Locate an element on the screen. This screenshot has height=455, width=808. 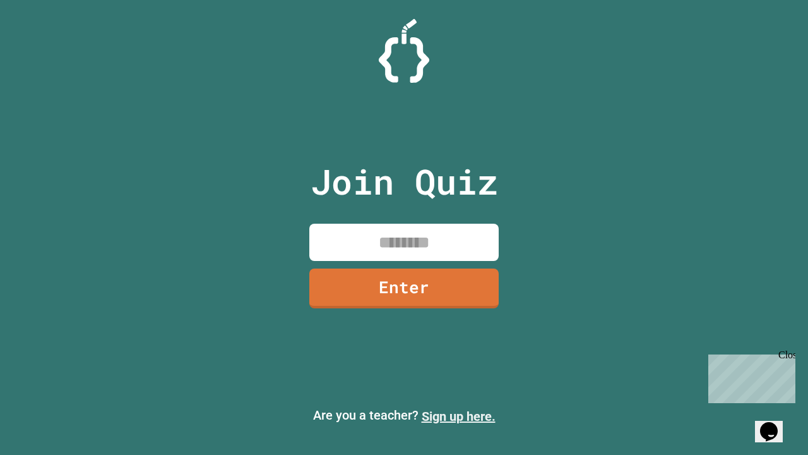
a: Enter is located at coordinates (404, 288).